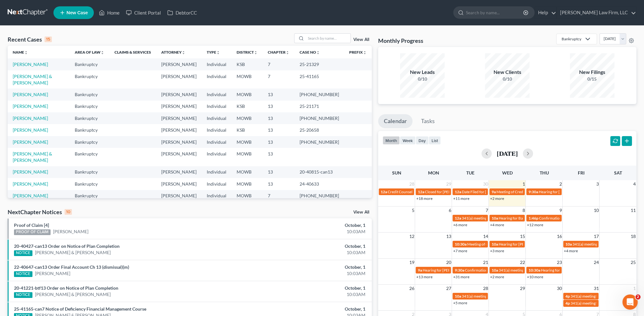 Image resolution: width=644 pixels, height=316 pixels. What do you see at coordinates (571, 39) in the screenshot?
I see `div: Bankruptcy` at bounding box center [571, 39].